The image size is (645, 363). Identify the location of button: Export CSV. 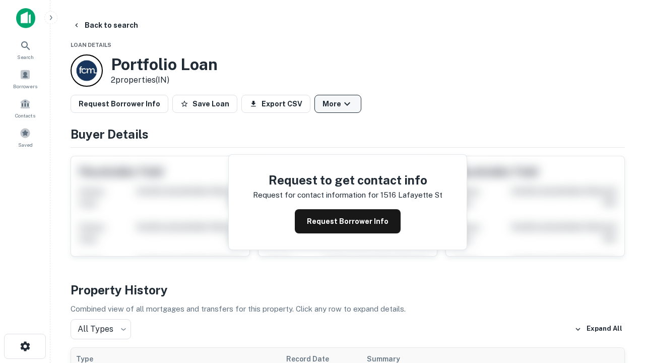
(276, 104).